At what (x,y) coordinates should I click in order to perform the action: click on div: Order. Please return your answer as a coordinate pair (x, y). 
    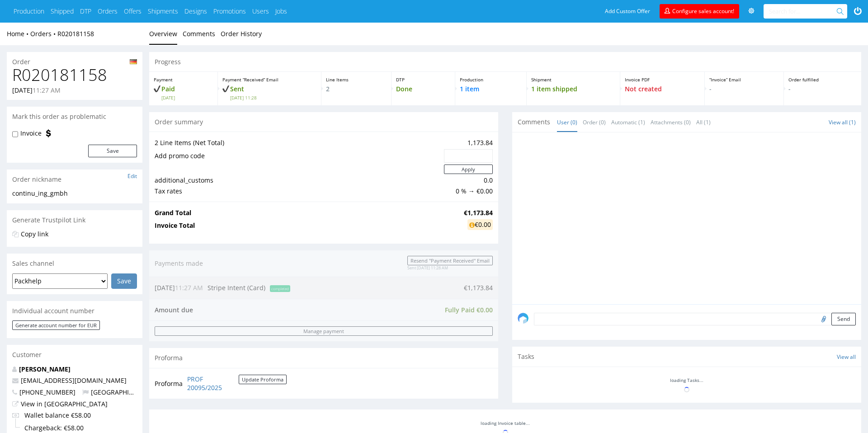
    Looking at the image, I should click on (75, 60).